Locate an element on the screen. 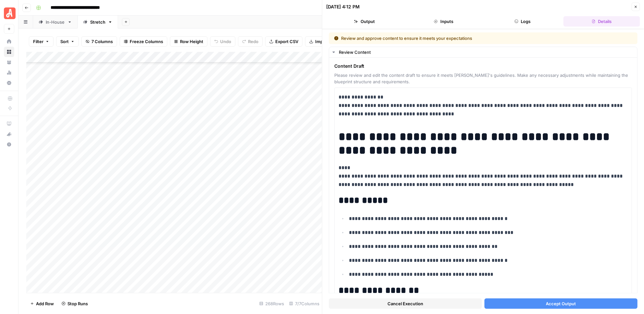  span: Redo is located at coordinates (254, 42).